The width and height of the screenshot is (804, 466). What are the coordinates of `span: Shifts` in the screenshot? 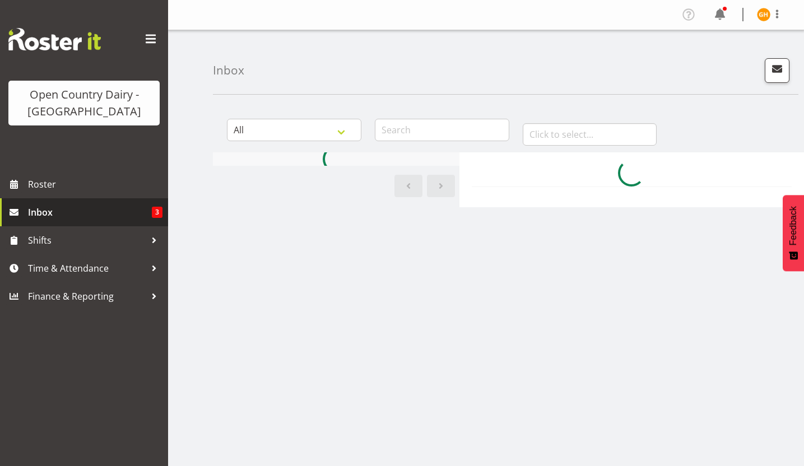 It's located at (87, 240).